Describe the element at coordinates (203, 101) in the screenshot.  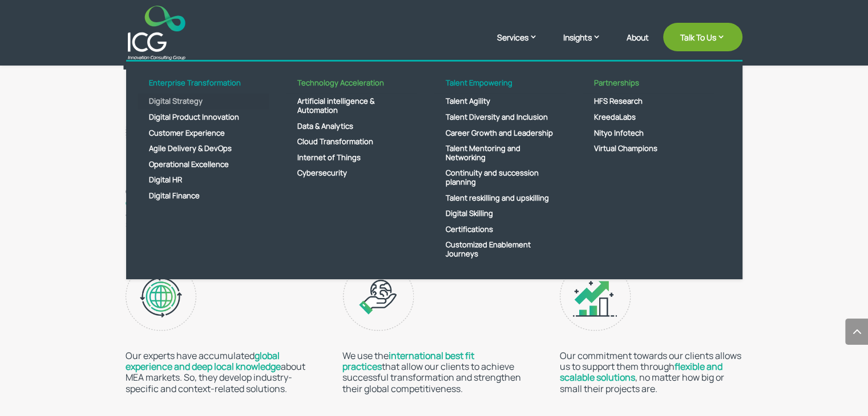
I see `a: Digital Strategy` at that location.